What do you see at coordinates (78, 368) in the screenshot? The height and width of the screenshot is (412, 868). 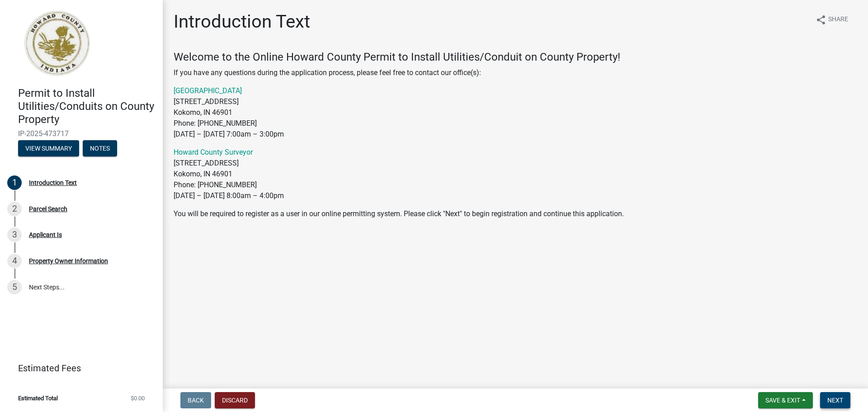 I see `a: Estimated Fees` at bounding box center [78, 368].